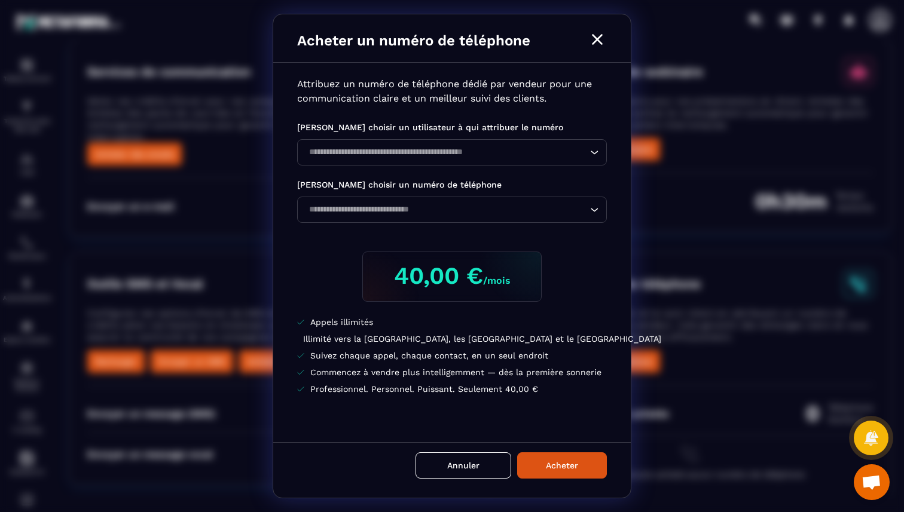  I want to click on p: Acheter un numéro de téléphone, so click(414, 41).